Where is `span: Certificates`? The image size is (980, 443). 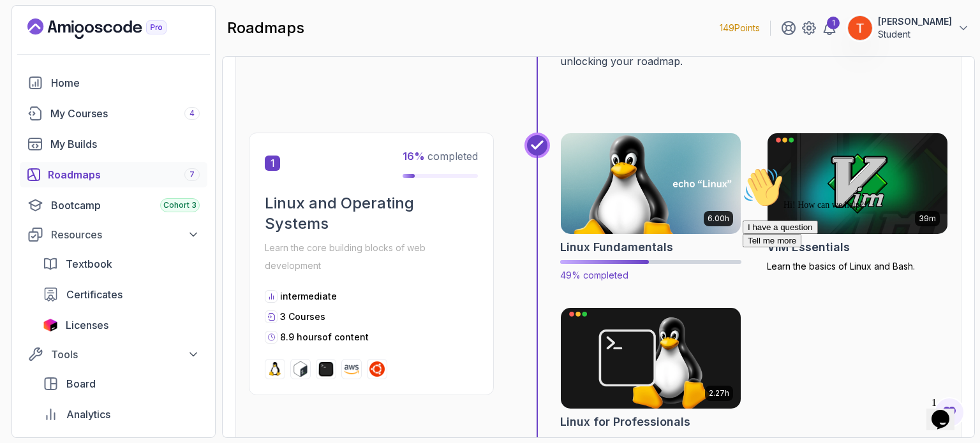 span: Certificates is located at coordinates (94, 294).